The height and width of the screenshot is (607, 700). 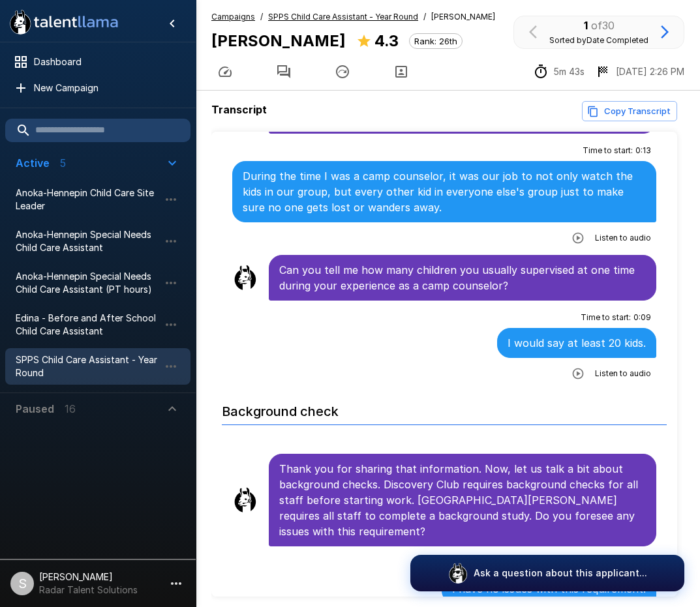 I want to click on p: During the time I was a camp counselor, it was our job to not only watch the kids in our group, b..., so click(x=444, y=192).